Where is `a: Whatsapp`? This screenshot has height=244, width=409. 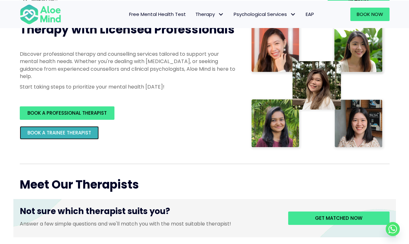 a: Whatsapp is located at coordinates (392, 229).